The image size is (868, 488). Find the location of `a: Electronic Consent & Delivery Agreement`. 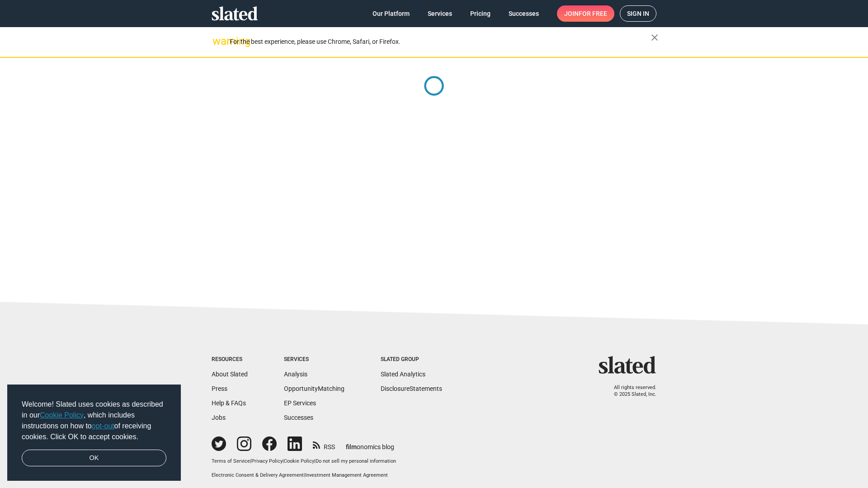

a: Electronic Consent & Delivery Agreement is located at coordinates (258, 475).